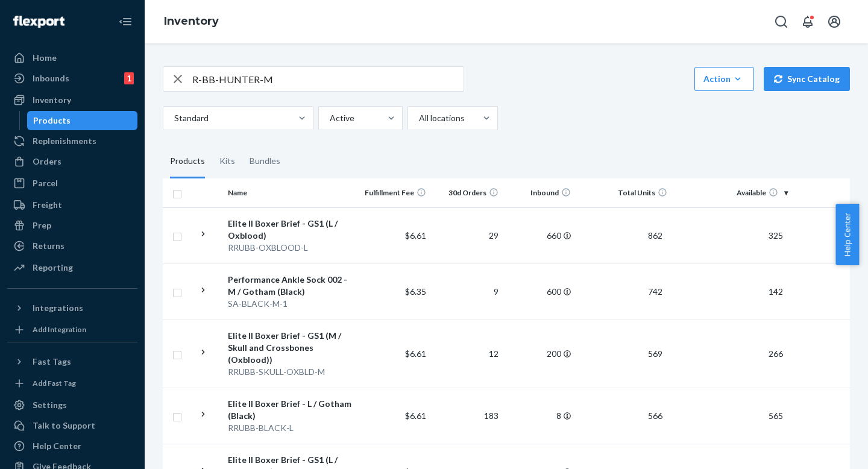 The image size is (868, 469). I want to click on span: 565, so click(775, 415).